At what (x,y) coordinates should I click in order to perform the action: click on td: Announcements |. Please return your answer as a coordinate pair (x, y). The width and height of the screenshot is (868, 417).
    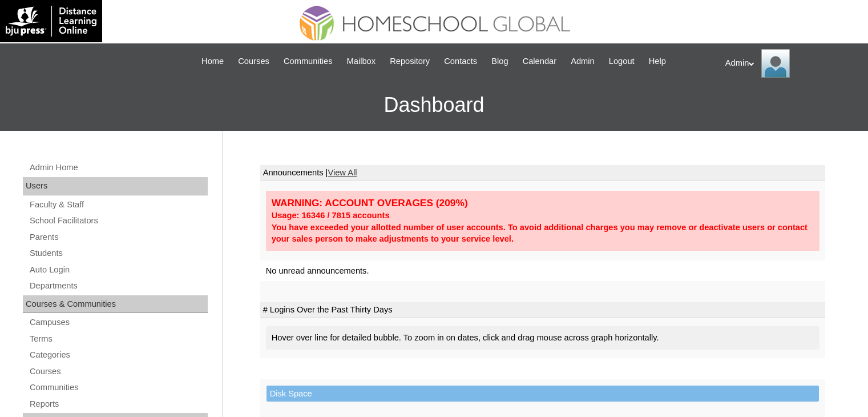
    Looking at the image, I should click on (543, 173).